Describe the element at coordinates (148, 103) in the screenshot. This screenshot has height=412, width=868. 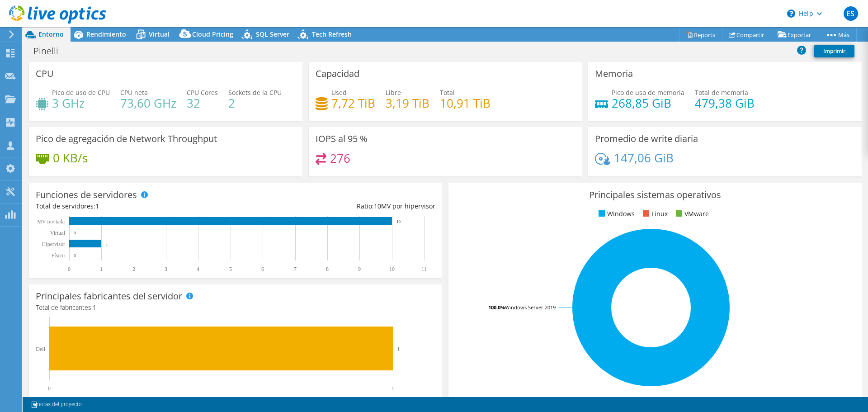
I see `h4: 73,60 GHz` at that location.